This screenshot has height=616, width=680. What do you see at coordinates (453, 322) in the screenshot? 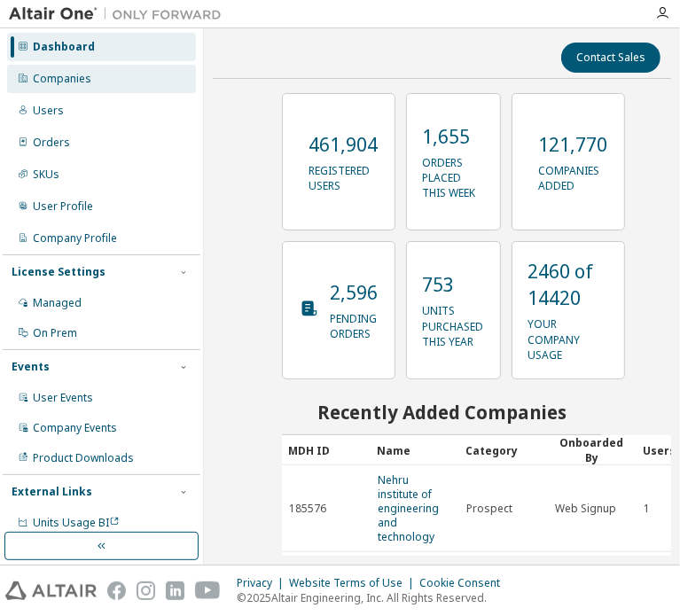
I see `p: units purchased this year` at bounding box center [453, 322].